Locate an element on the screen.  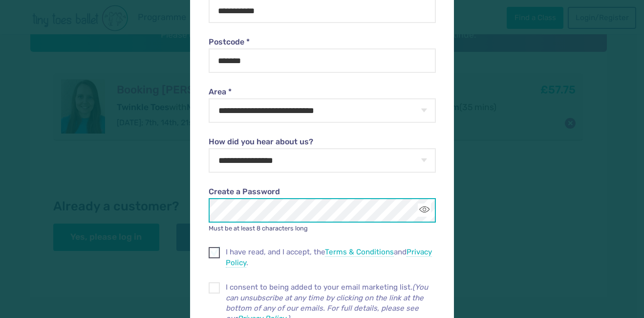
label: Create a Password is located at coordinates (322, 192).